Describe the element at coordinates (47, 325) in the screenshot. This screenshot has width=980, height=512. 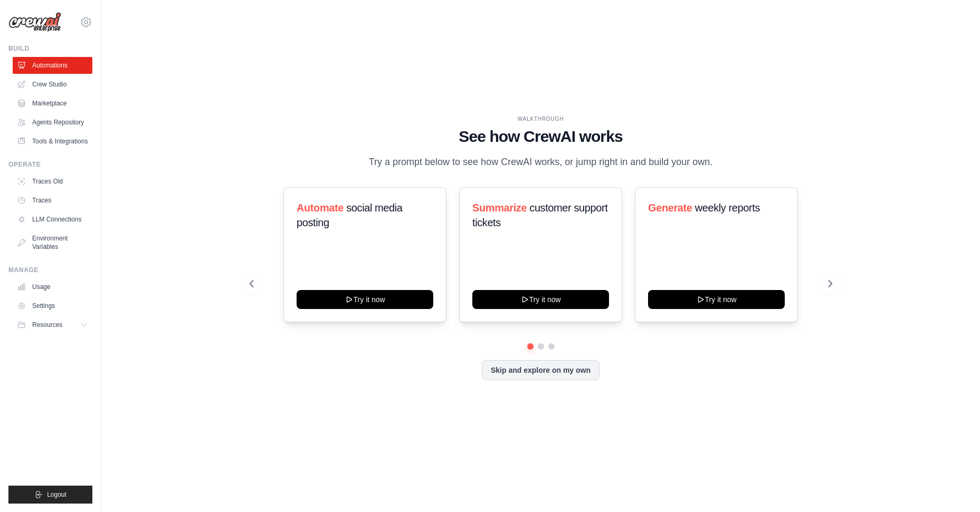
I see `span: Resources` at that location.